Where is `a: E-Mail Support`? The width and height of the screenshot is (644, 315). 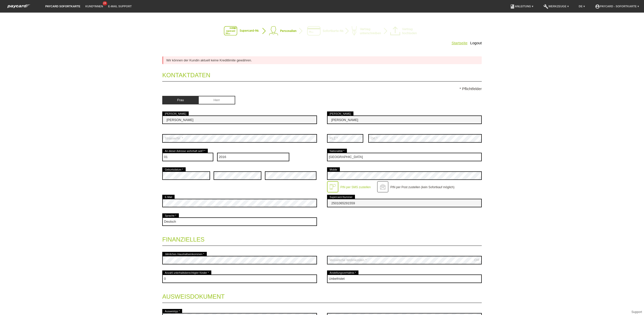
a: E-Mail Support is located at coordinates (120, 6).